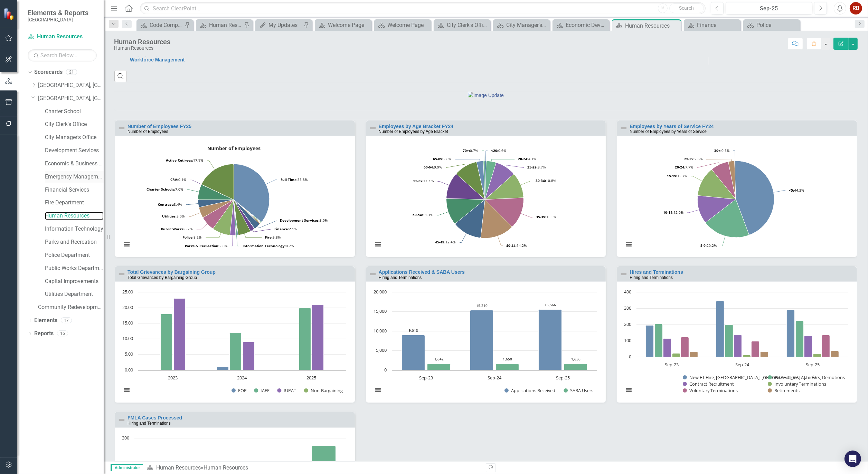  I want to click on div: 17, so click(67, 320).